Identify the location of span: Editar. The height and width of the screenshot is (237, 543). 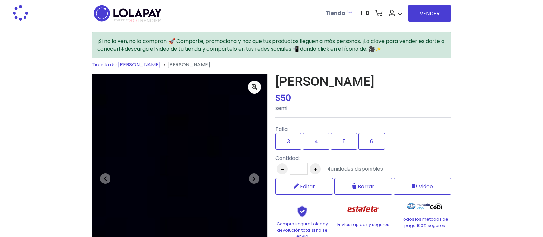
(308, 186).